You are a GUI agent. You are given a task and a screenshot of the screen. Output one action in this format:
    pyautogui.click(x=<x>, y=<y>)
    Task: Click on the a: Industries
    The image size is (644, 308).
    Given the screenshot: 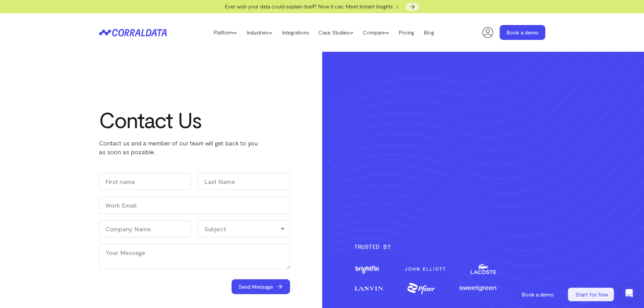 What is the action you would take?
    pyautogui.click(x=259, y=33)
    